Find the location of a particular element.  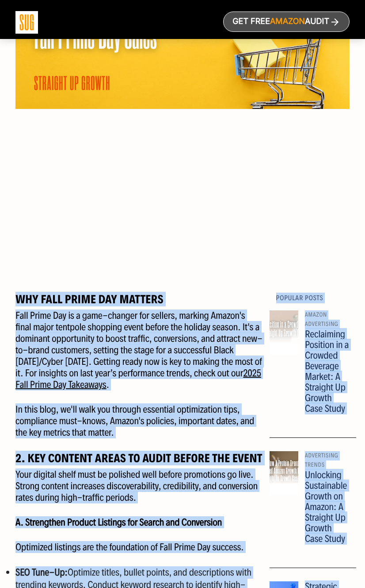

div: Reclaiming Position in a Crowded Beverage Market: A Straight Up Growth Case Study is located at coordinates (327, 371).